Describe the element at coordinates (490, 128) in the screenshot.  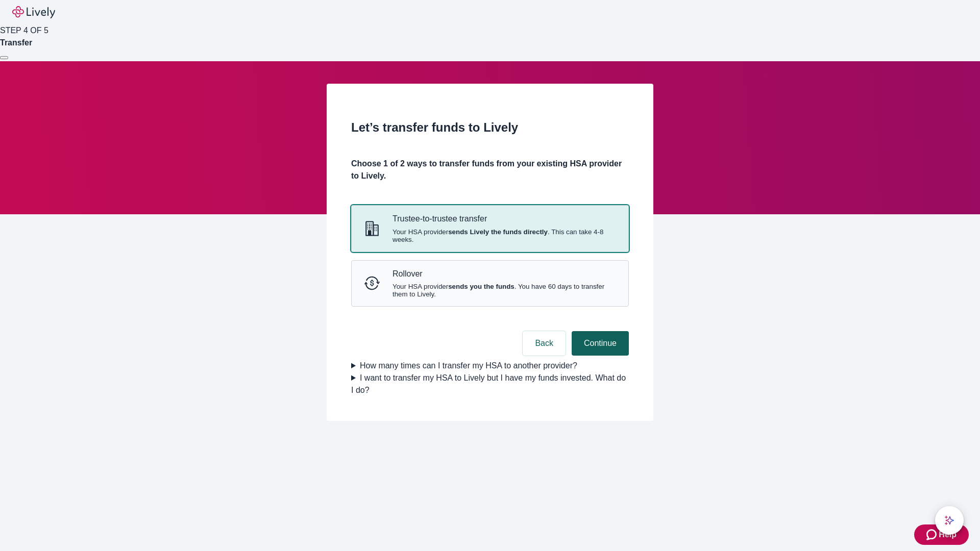
I see `h2: Let’s transfer funds to Lively` at that location.